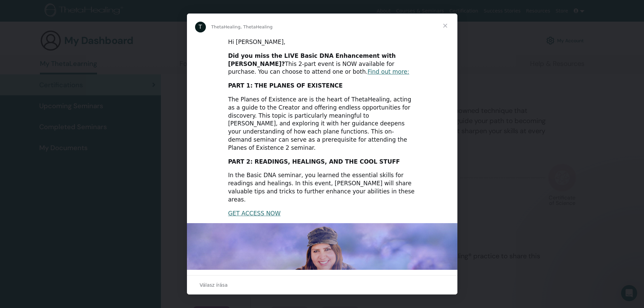 Image resolution: width=644 pixels, height=308 pixels. I want to click on span: , ThetaHealing, so click(256, 27).